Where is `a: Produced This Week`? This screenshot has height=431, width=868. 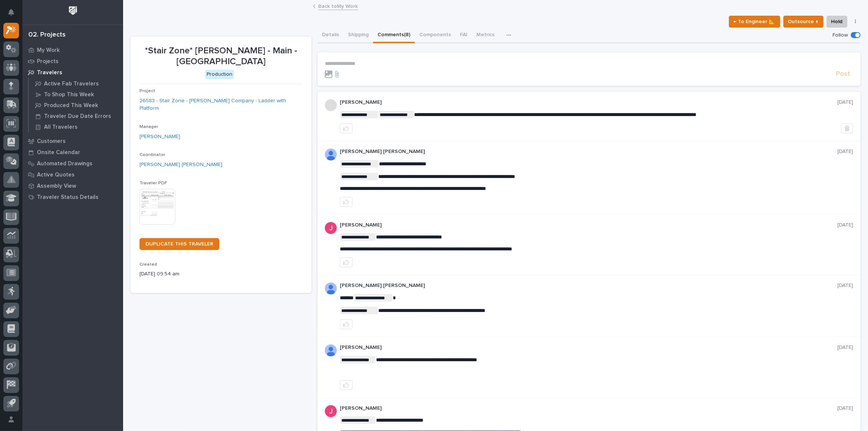 a: Produced This Week is located at coordinates (76, 105).